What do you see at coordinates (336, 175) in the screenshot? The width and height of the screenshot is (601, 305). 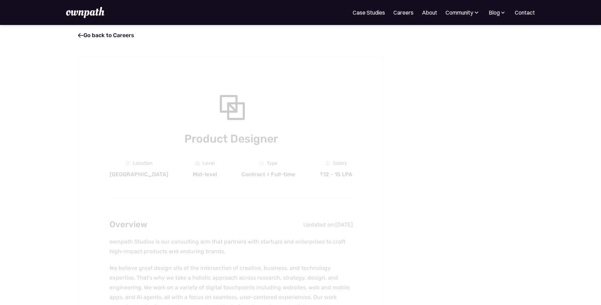 I see `div: ₹12 - 15 LPA` at bounding box center [336, 175].